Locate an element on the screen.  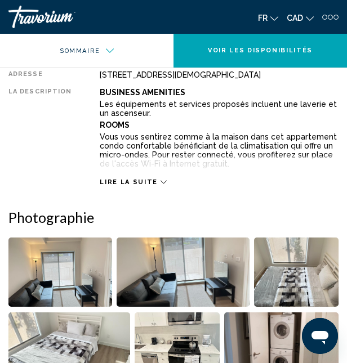
button: Voir les disponibilités is located at coordinates (260, 51).